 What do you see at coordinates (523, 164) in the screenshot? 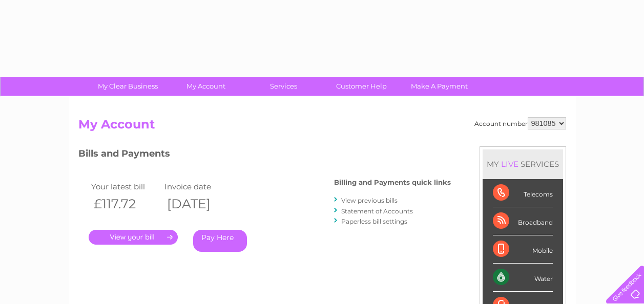
I see `div: MY SERVICES` at bounding box center [523, 164].